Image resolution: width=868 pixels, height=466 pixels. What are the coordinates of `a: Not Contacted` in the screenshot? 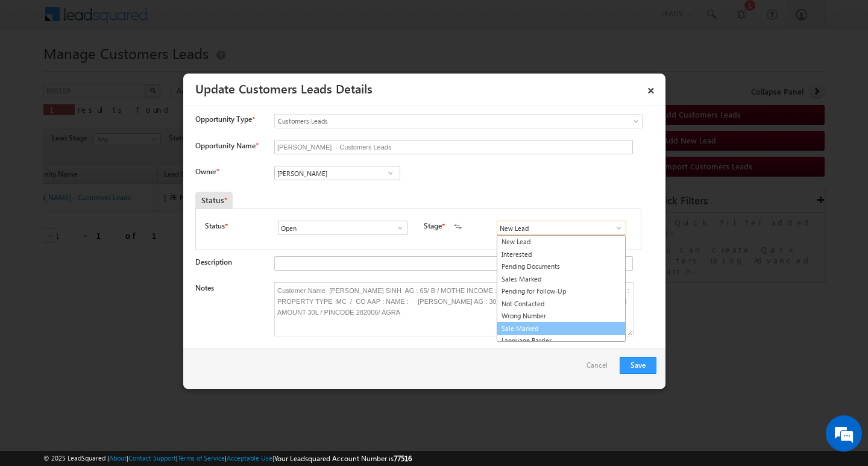 It's located at (561, 304).